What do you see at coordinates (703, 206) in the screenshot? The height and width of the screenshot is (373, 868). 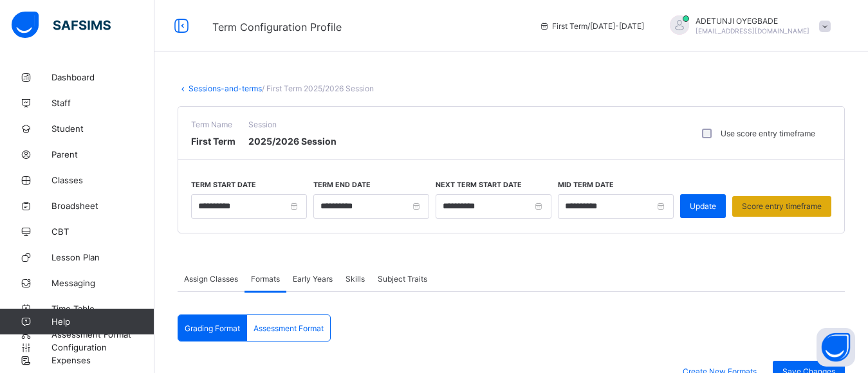 I see `span: Update` at bounding box center [703, 206].